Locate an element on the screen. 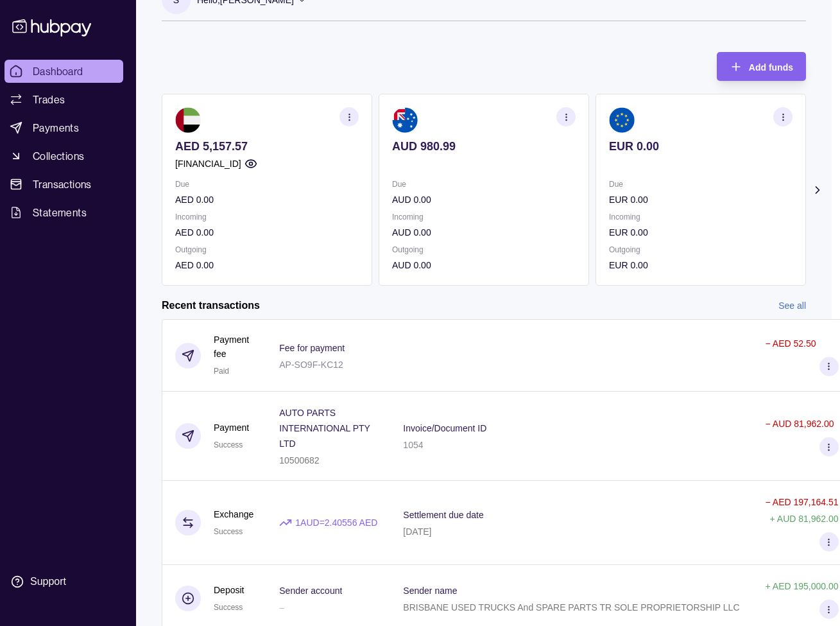 The width and height of the screenshot is (840, 626). a: Trades is located at coordinates (64, 100).